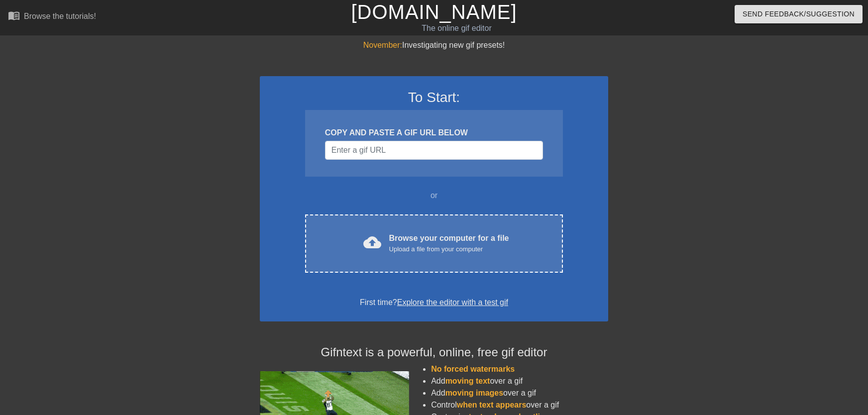 This screenshot has height=415, width=868. Describe the element at coordinates (14, 15) in the screenshot. I see `span: menu_book` at that location.